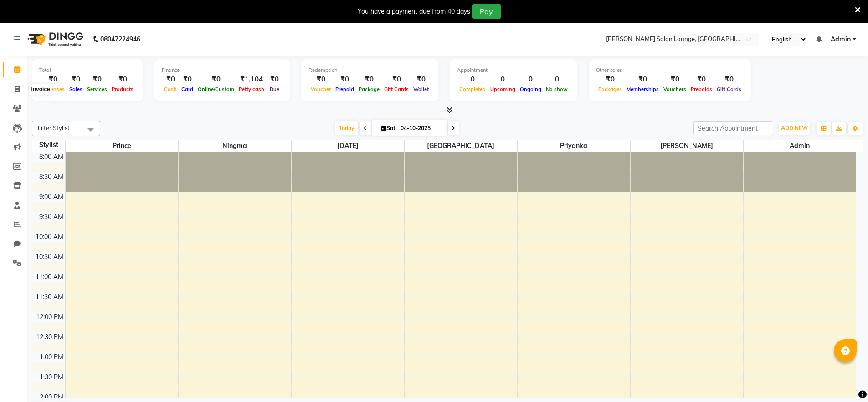  What do you see at coordinates (41, 89) in the screenshot?
I see `div: Invoice` at bounding box center [41, 89].